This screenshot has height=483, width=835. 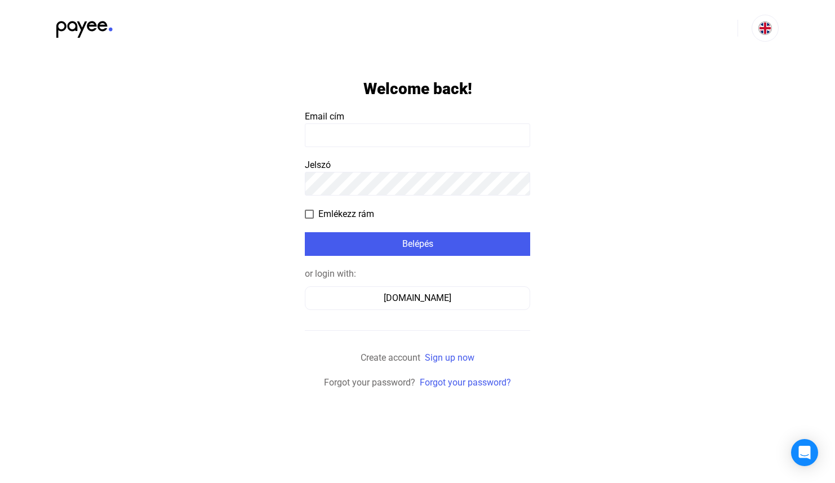 I want to click on span: Jelszó, so click(x=318, y=165).